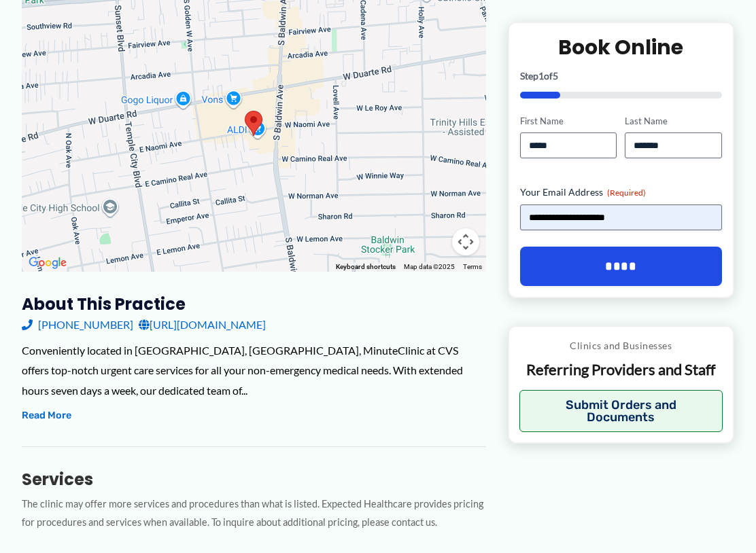  Describe the element at coordinates (46, 416) in the screenshot. I see `button: Read More` at that location.